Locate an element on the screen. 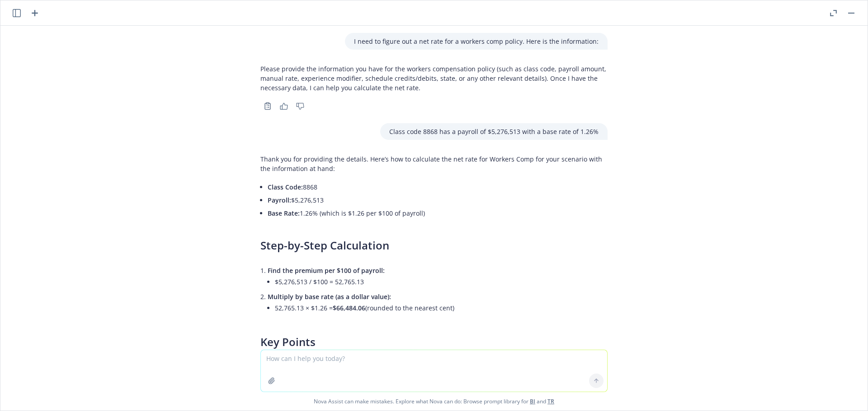  span: $66,484.06 is located at coordinates (349, 308).